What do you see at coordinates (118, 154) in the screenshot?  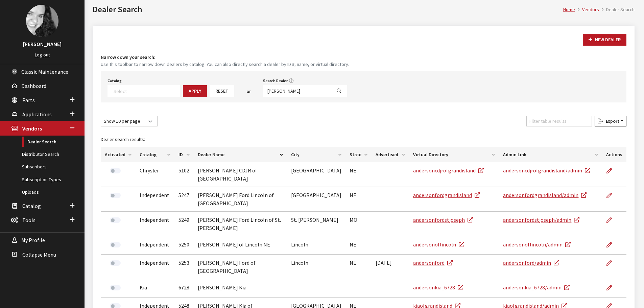 I see `th: Activated: activate to sort column ascending` at bounding box center [118, 154].